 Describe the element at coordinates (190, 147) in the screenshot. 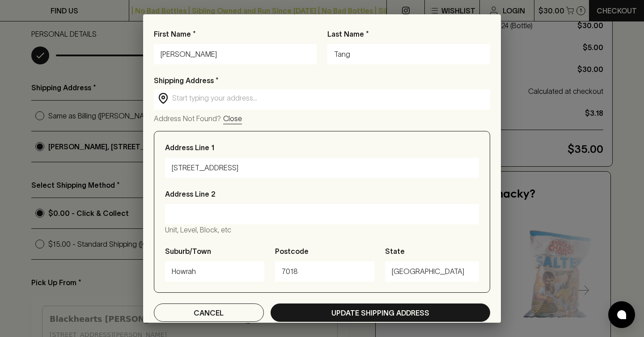

I see `p: Address Line 1` at that location.